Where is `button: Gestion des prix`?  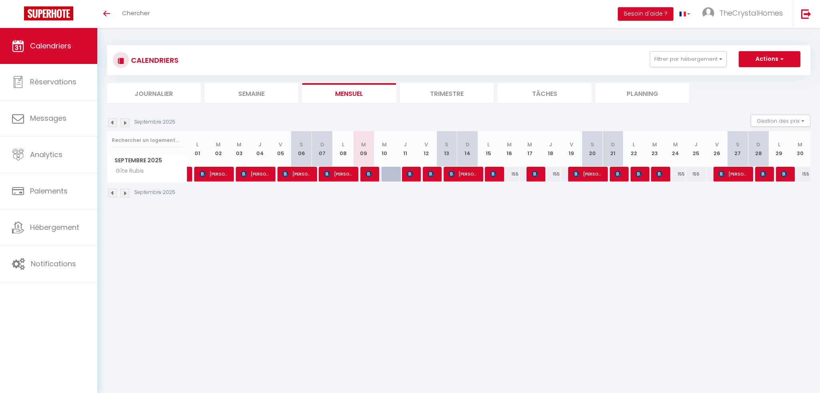
button: Gestion des prix is located at coordinates (780, 121).